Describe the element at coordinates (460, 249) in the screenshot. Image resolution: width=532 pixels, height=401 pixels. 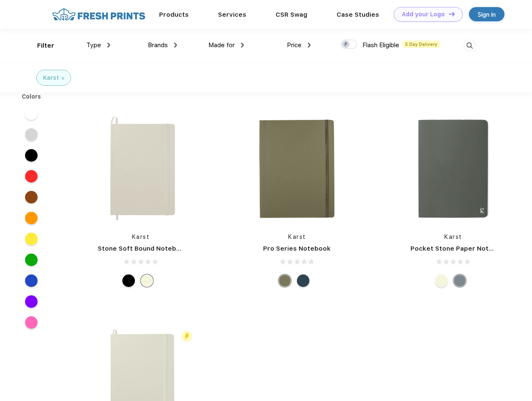
I see `a: Pocket Stone Paper Notebook` at that location.